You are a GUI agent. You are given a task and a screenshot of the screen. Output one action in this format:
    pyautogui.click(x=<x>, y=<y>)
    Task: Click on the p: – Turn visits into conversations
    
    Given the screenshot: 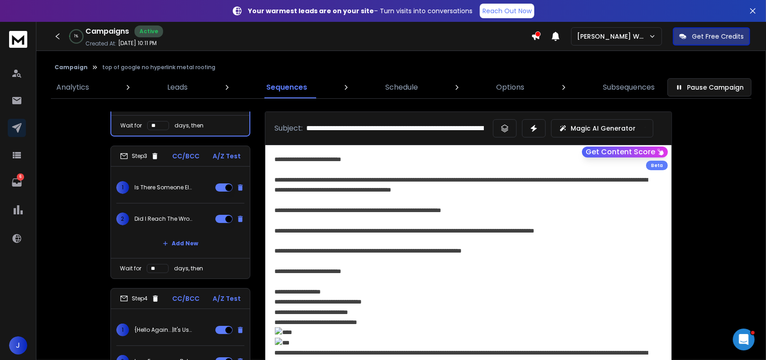 What is the action you would take?
    pyautogui.click(x=360, y=11)
    